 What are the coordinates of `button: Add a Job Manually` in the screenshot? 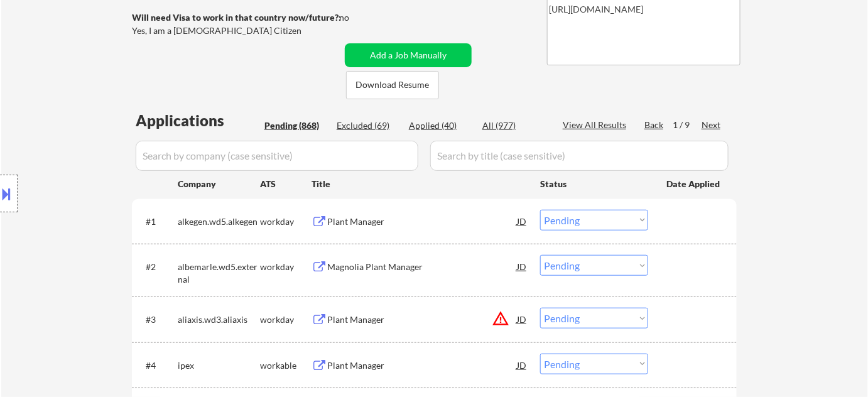 It's located at (408, 55).